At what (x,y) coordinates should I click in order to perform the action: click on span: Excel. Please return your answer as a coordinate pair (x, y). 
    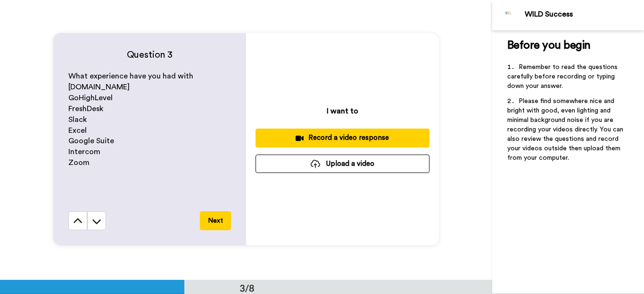
    Looking at the image, I should click on (77, 130).